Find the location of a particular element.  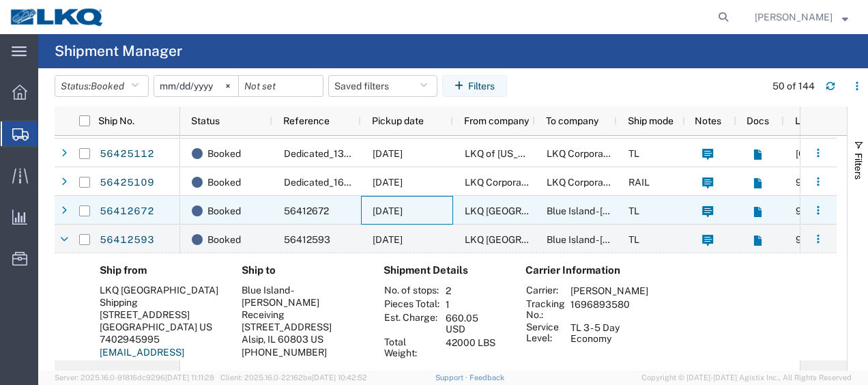

span: Server: 2025.16.0-91816dc9296 is located at coordinates (135, 377).